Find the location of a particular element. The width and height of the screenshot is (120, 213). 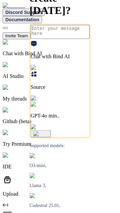

button: Documentation is located at coordinates (22, 20).